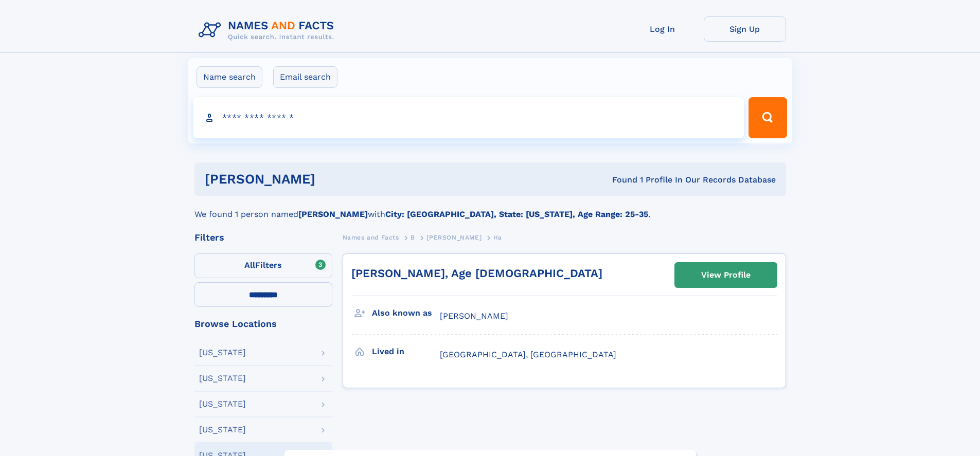  Describe the element at coordinates (663, 29) in the screenshot. I see `a: Log In` at that location.